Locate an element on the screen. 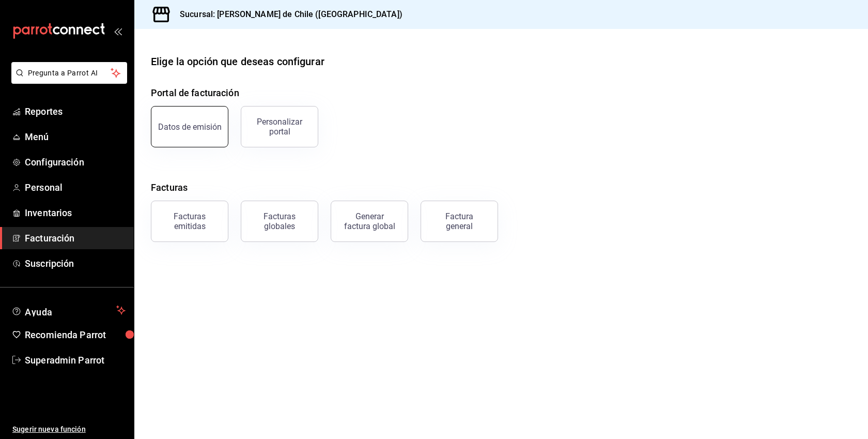  span: Inventarios is located at coordinates (75, 213).